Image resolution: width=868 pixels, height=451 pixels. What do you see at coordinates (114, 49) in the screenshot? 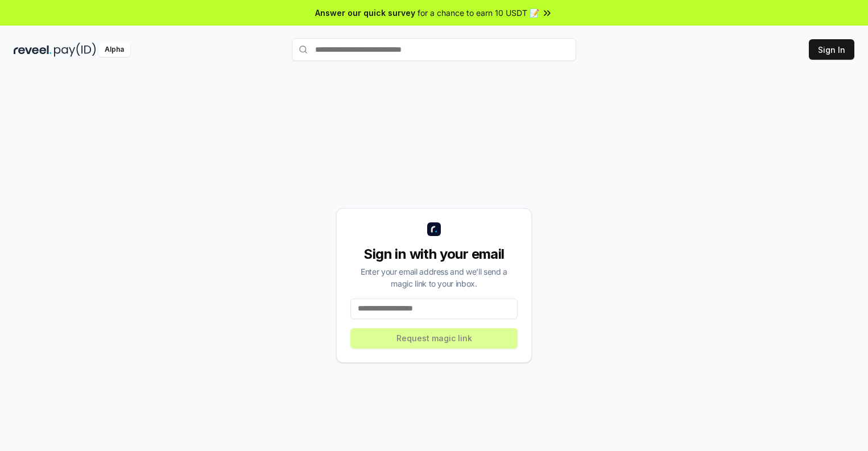
I see `div: Alpha` at bounding box center [114, 49].